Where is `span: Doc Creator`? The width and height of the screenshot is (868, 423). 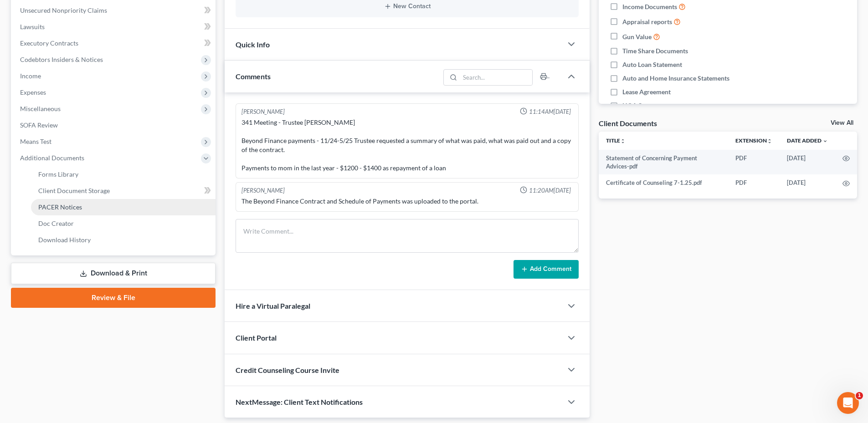 span: Doc Creator is located at coordinates (56, 223).